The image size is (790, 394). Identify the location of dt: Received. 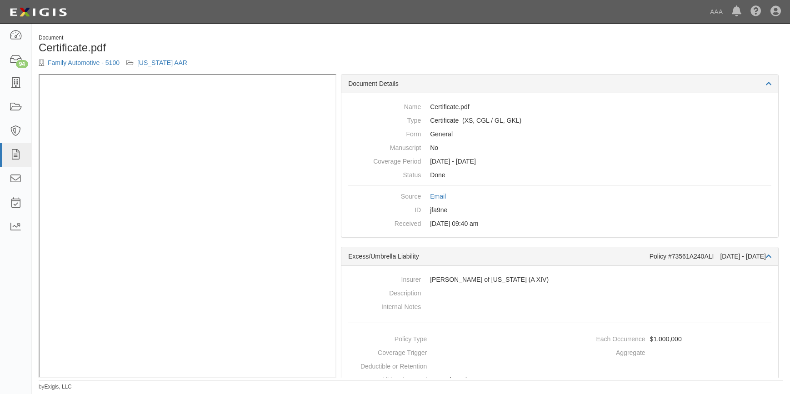
(385, 222).